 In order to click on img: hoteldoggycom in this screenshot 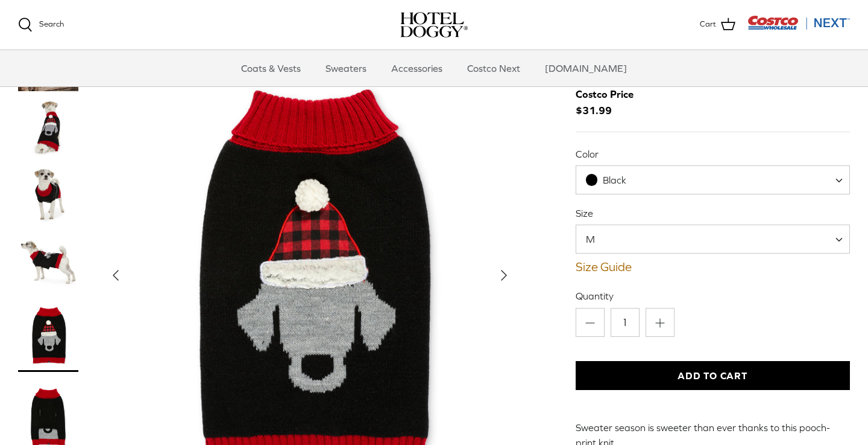, I will do `click(434, 25)`.